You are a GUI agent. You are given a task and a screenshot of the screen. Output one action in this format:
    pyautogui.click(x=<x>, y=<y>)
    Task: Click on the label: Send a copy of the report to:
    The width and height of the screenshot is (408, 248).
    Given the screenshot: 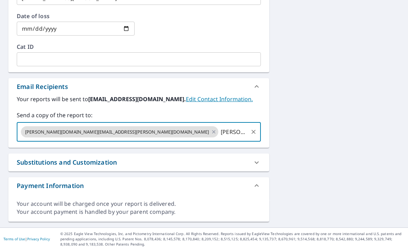 What is the action you would take?
    pyautogui.click(x=139, y=115)
    